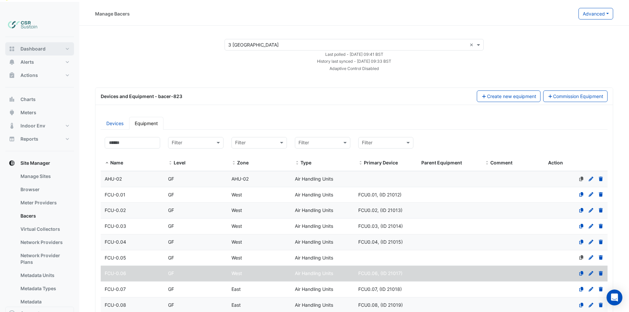 The width and height of the screenshot is (629, 312). What do you see at coordinates (115, 123) in the screenshot?
I see `a: Devices` at bounding box center [115, 123].